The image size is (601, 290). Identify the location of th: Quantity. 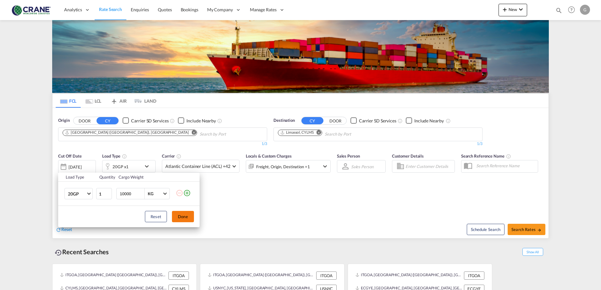
(105, 177).